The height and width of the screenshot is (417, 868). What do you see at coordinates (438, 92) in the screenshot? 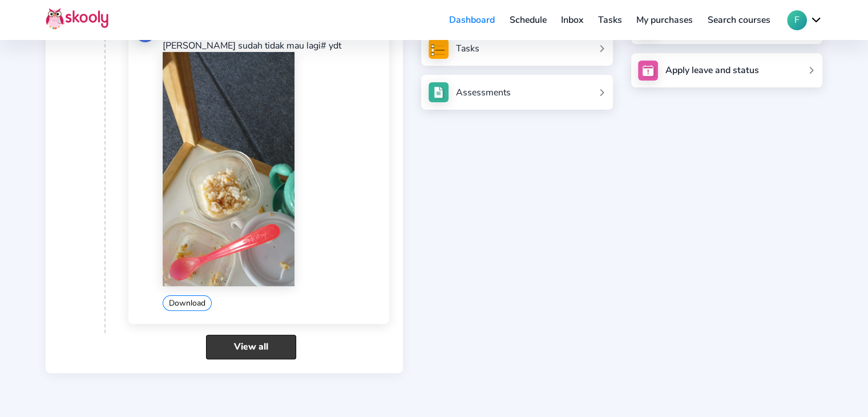
I see `img: assessments.jpg` at bounding box center [438, 92].